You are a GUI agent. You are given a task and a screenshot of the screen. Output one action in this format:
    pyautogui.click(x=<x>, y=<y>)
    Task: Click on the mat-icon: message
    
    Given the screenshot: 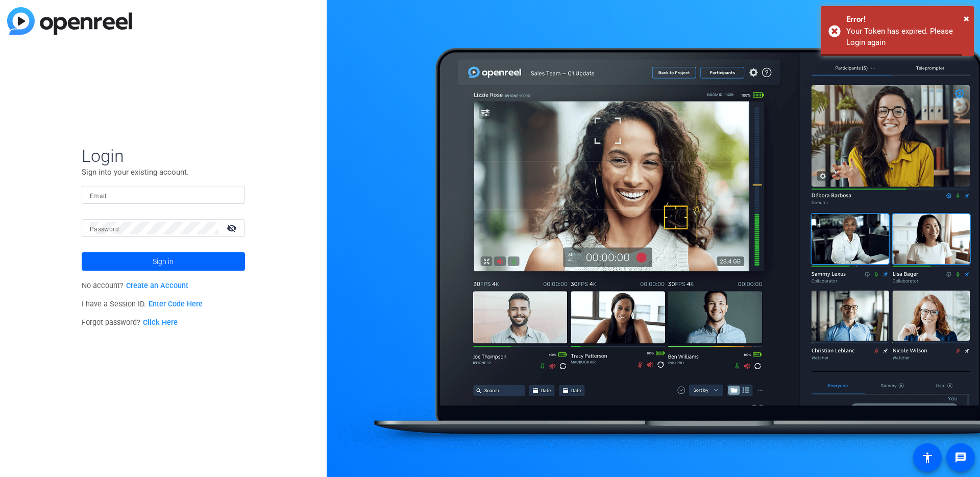 What is the action you would take?
    pyautogui.click(x=960, y=458)
    